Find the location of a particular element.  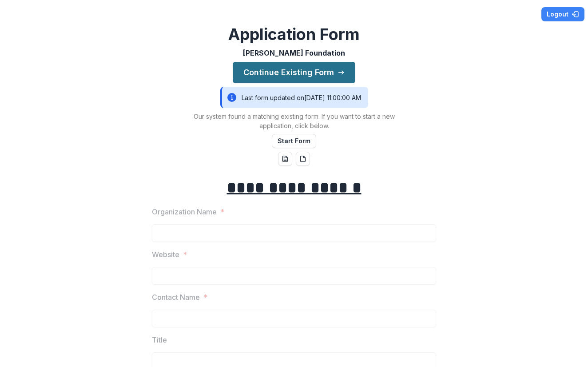

button: Start Form is located at coordinates (294, 141).